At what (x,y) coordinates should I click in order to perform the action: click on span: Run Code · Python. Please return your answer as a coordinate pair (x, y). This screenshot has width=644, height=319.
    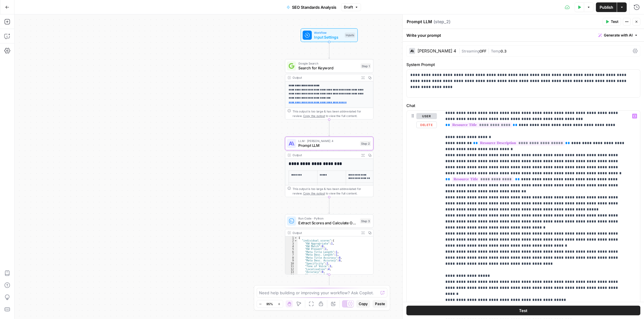
    Looking at the image, I should click on (328, 218).